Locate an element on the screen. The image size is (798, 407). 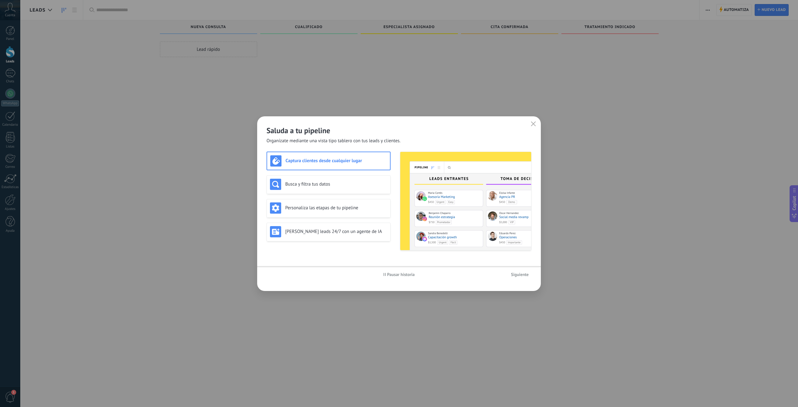
span: Pausar historia is located at coordinates (401, 274).